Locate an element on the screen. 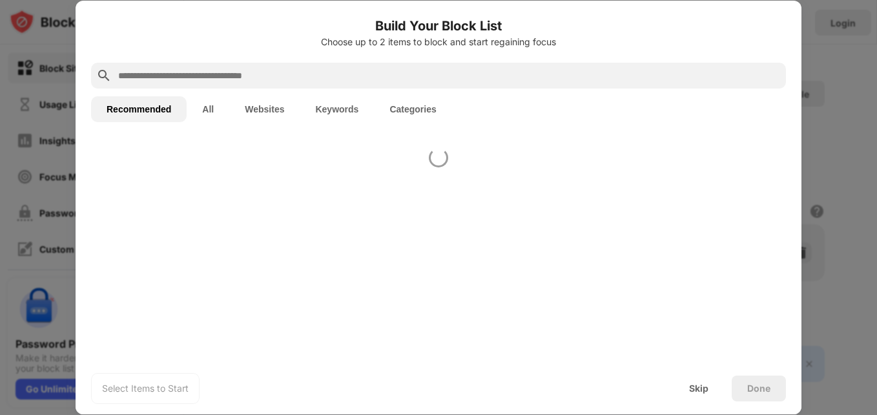  div: Done is located at coordinates (759, 388).